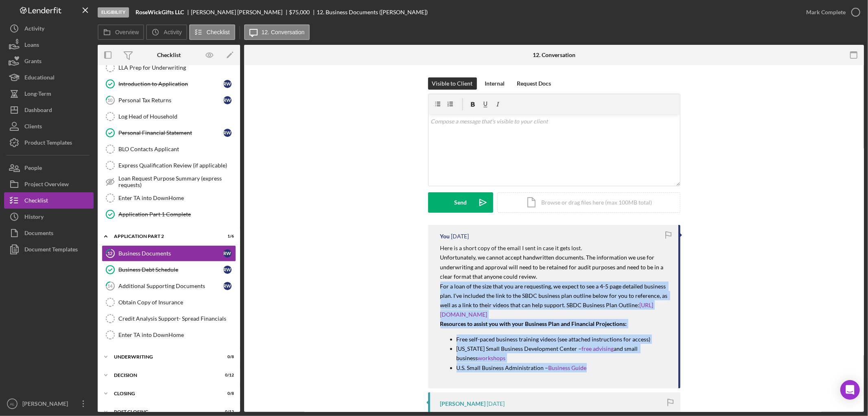 The image size is (868, 416). I want to click on div: BLO Contacts Applicant, so click(177, 149).